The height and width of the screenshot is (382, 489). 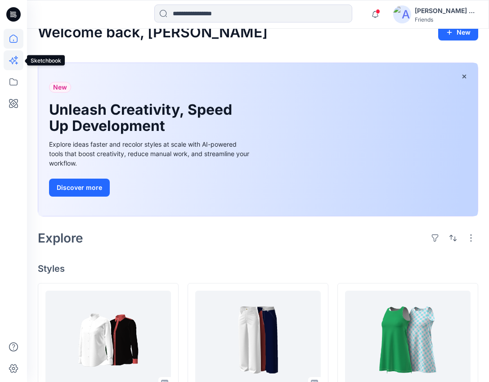 I want to click on div: Friends, so click(x=446, y=19).